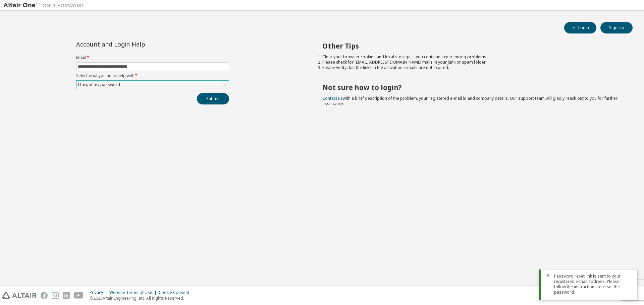  I want to click on h2: Other Tips, so click(472, 46).